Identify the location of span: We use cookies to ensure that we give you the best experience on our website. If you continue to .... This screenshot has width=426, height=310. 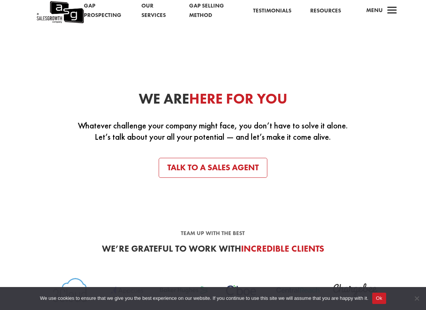
(204, 298).